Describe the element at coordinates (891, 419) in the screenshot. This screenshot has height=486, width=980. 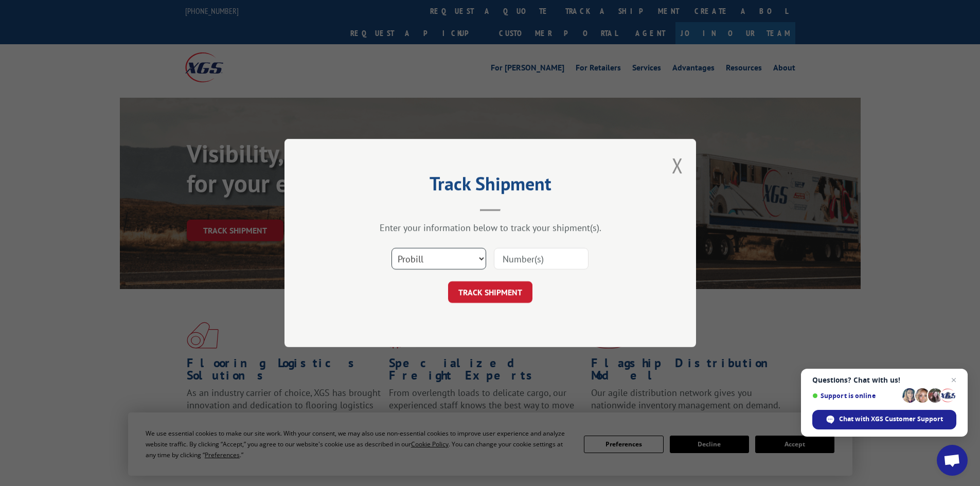
I see `span: Chat with XGS Customer Support` at that location.